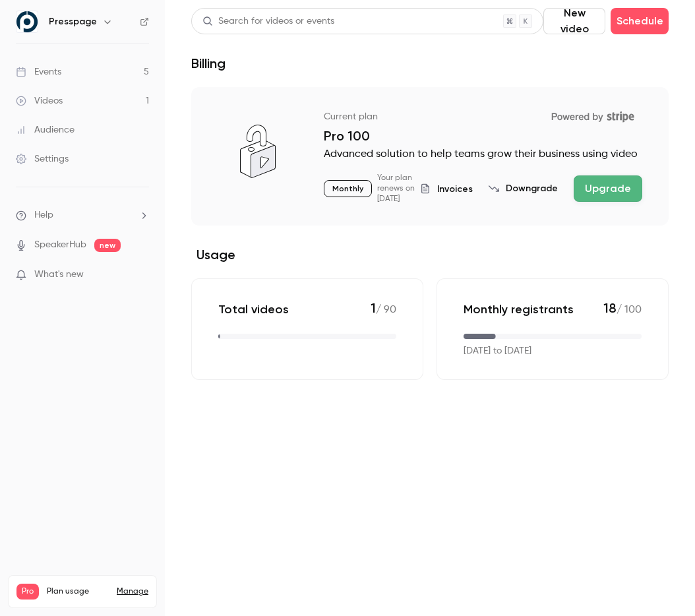  What do you see at coordinates (348, 188) in the screenshot?
I see `p: Monthly` at bounding box center [348, 188].